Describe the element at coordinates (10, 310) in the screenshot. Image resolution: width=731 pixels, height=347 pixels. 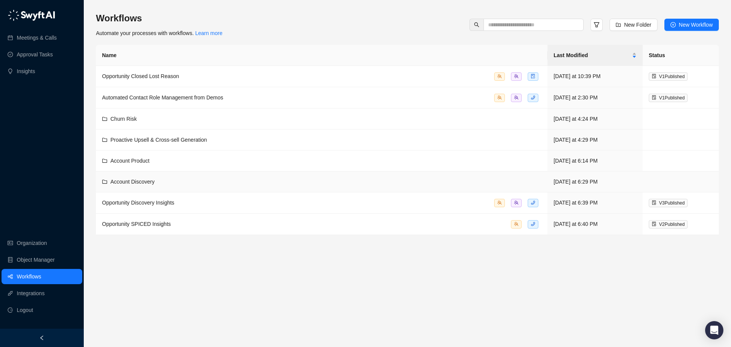
I see `span: logout` at that location.